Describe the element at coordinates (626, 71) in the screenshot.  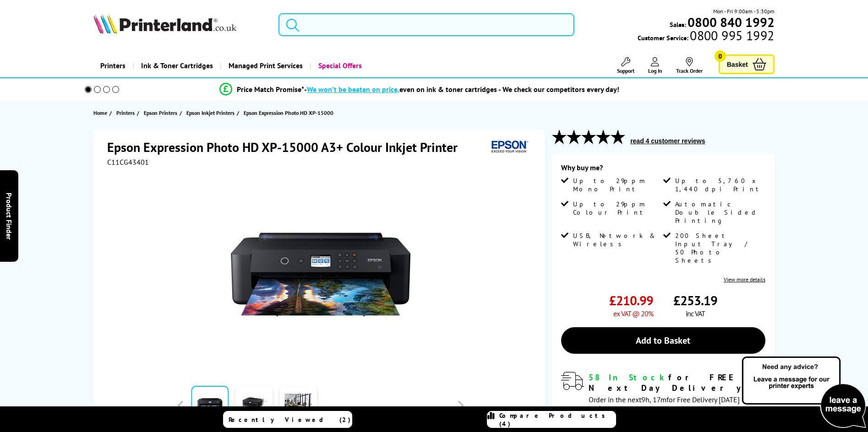
I see `span: Support` at that location.